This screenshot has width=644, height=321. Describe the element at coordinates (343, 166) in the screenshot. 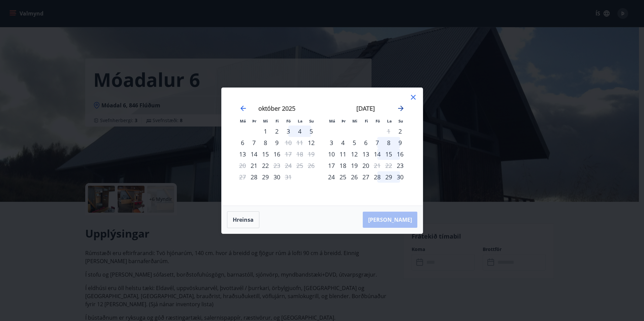

I see `div: 18` at that location.